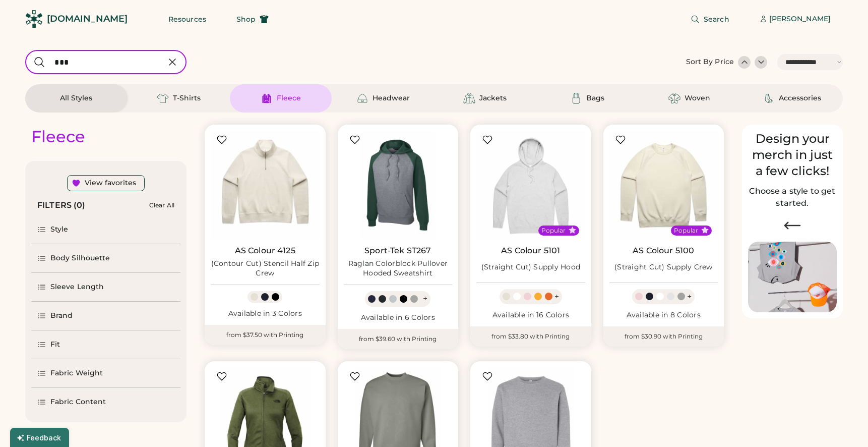  What do you see at coordinates (398, 338) in the screenshot?
I see `div: from $39.60 with Printing` at bounding box center [398, 338].